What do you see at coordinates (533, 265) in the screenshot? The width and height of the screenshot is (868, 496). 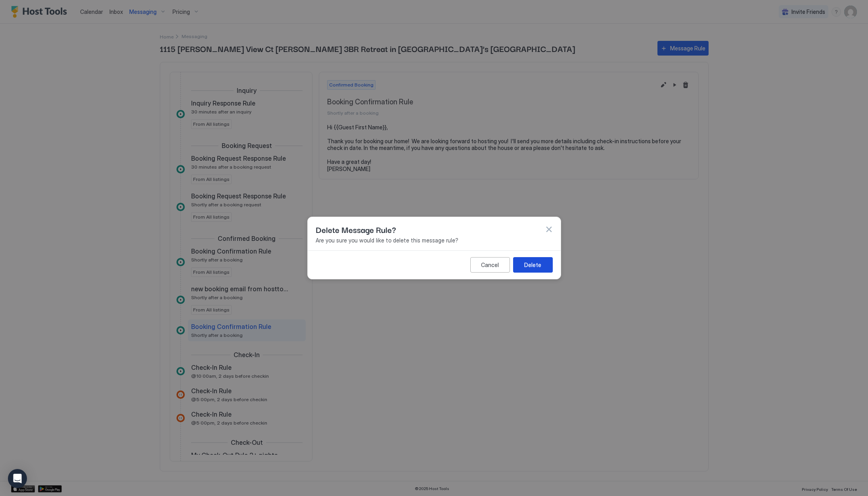 I see `div: Delete` at bounding box center [533, 265].